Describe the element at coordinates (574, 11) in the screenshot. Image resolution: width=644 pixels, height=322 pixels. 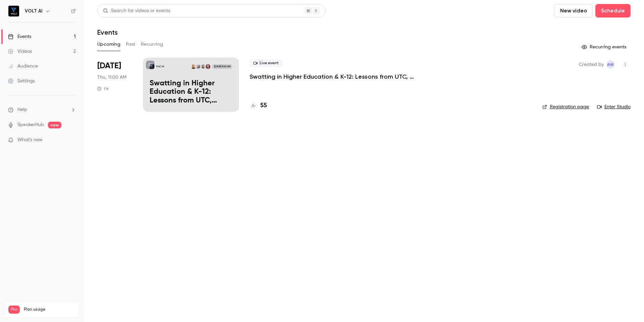
I see `button: New video` at that location.